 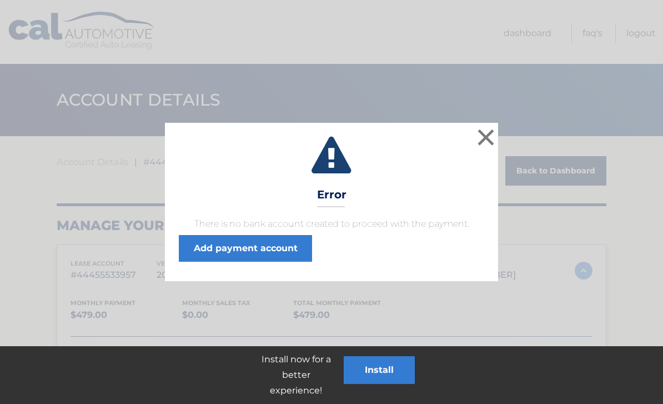 What do you see at coordinates (331, 197) in the screenshot?
I see `h3: Error` at bounding box center [331, 197].